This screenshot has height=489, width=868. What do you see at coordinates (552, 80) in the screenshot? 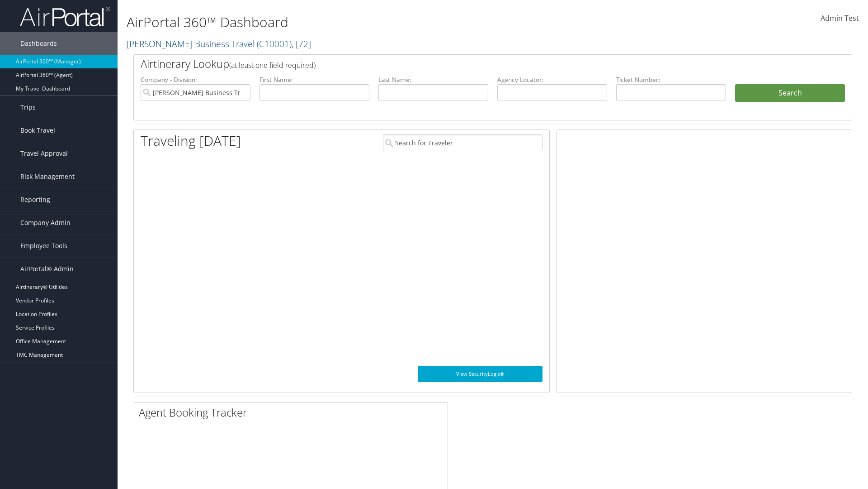
I see `label: Agency Locator:` at bounding box center [552, 80].